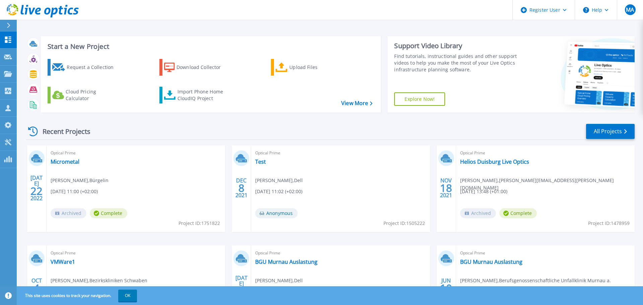  Describe the element at coordinates (63, 262) in the screenshot. I see `a: VMWare1` at that location.